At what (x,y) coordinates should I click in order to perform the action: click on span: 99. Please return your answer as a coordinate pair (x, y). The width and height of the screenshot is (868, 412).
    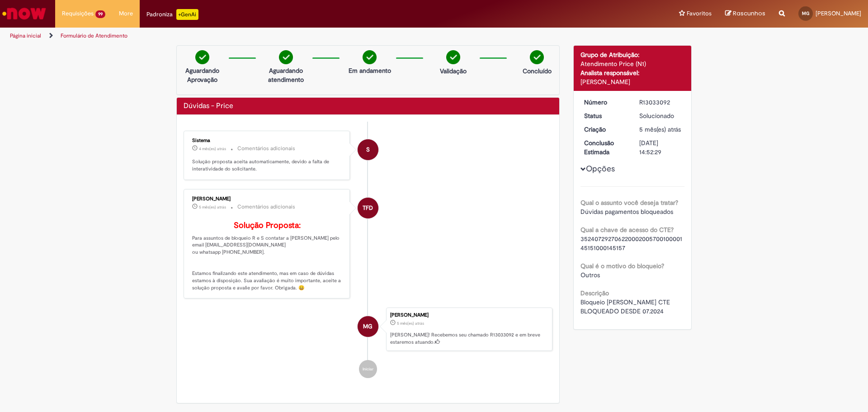
    Looking at the image, I should click on (100, 14).